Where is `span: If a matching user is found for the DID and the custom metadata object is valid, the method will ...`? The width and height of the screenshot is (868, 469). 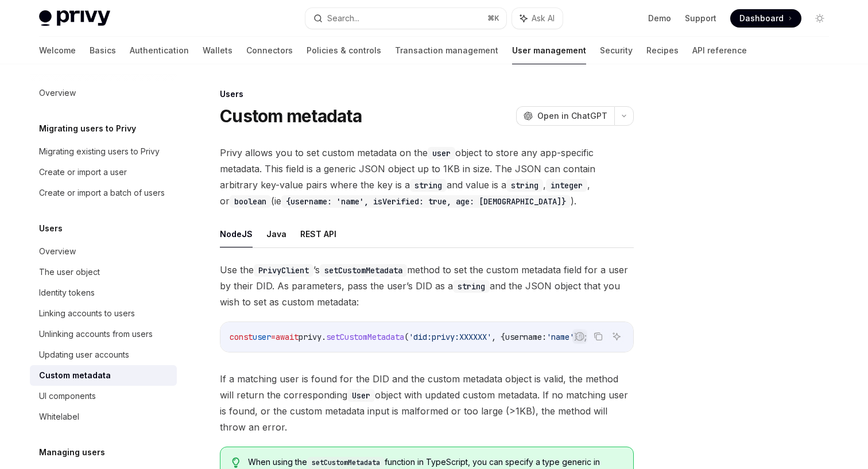 span: If a matching user is found for the DID and the custom metadata object is valid, the method will ... is located at coordinates (426, 402).